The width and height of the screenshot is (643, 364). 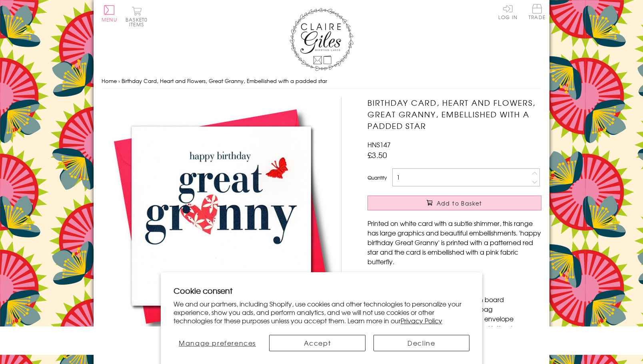 I want to click on button: Decline, so click(x=422, y=343).